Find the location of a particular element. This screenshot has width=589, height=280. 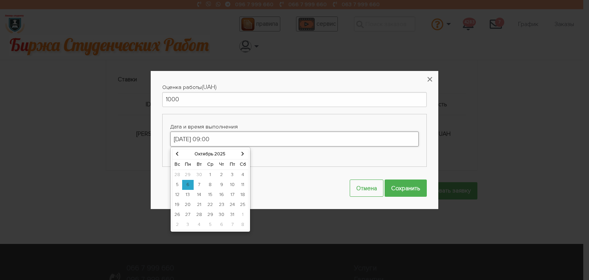

td: 18 is located at coordinates (243, 195).